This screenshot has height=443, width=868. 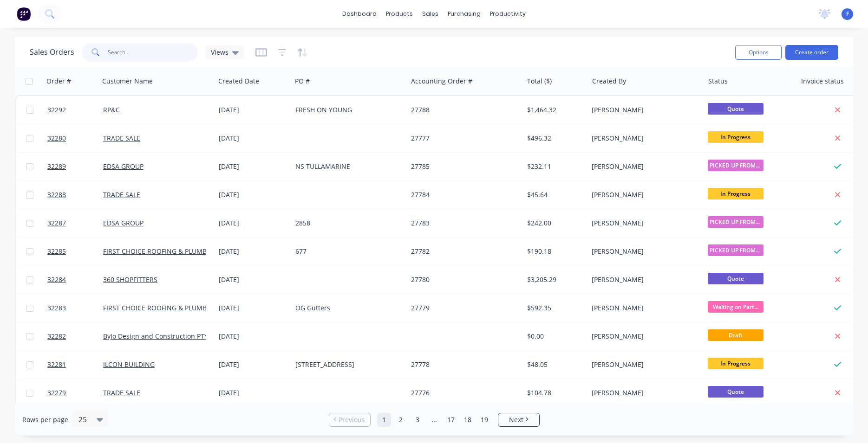 I want to click on span: 32289, so click(x=57, y=166).